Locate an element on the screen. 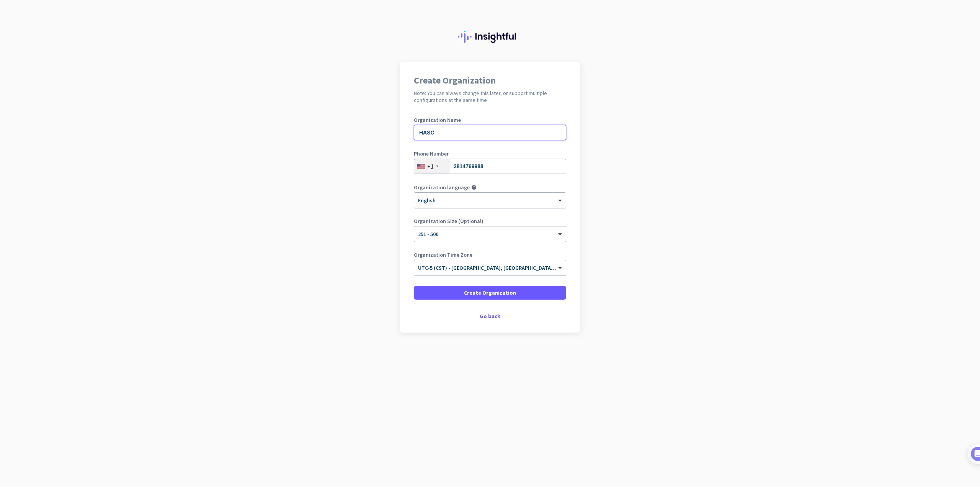 The height and width of the screenshot is (487, 980). div: Go back is located at coordinates (490, 316).